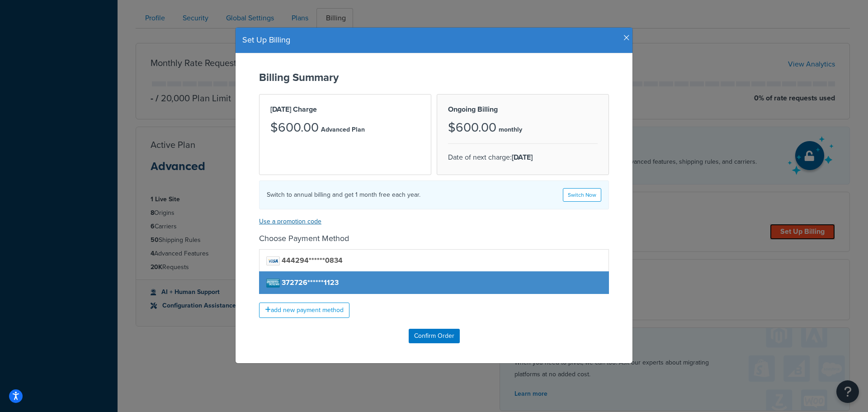 Image resolution: width=868 pixels, height=412 pixels. Describe the element at coordinates (510, 130) in the screenshot. I see `p: monthly` at that location.